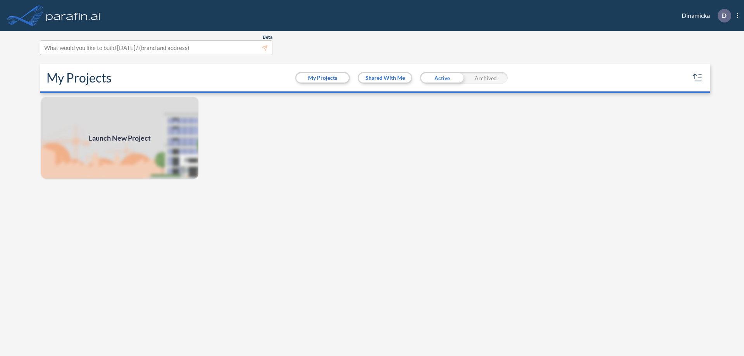 The width and height of the screenshot is (744, 356). Describe the element at coordinates (120, 138) in the screenshot. I see `img: add` at that location.